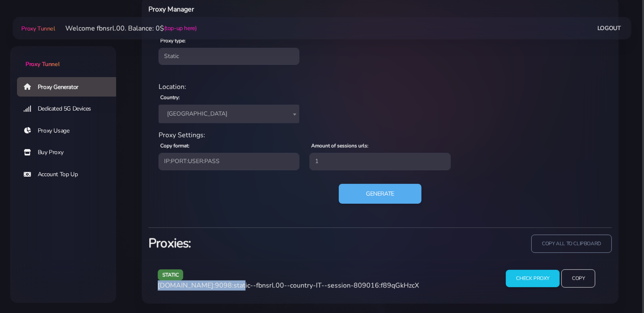 The height and width of the screenshot is (313, 644). Describe the element at coordinates (70, 153) in the screenshot. I see `a: Buy Proxy` at that location.